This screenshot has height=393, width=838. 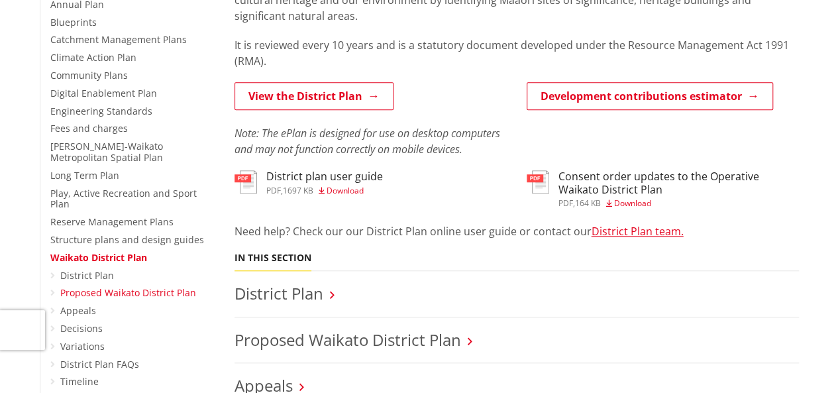 I want to click on h3: Consent order updates to the Operative Waikato District Plan, so click(x=678, y=183).